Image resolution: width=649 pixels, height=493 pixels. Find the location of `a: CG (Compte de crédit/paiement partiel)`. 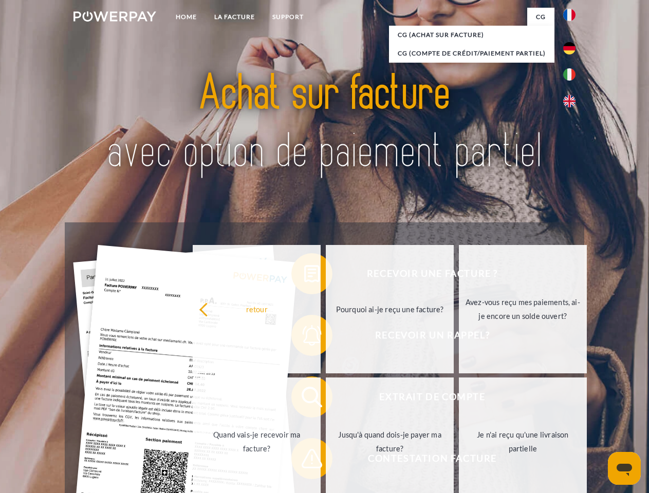

a: CG (Compte de crédit/paiement partiel) is located at coordinates (472, 53).